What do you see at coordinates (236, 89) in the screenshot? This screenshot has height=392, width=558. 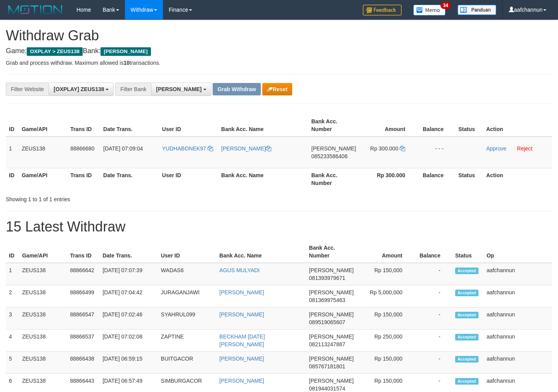 I see `button: Grab Withdraw` at bounding box center [236, 89].